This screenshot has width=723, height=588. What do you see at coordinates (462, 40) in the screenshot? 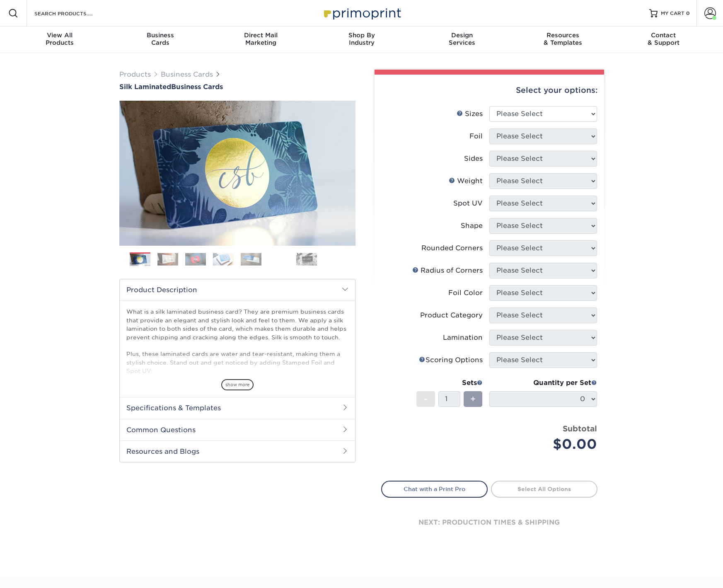
I see `a: DesignServices` at bounding box center [462, 40].